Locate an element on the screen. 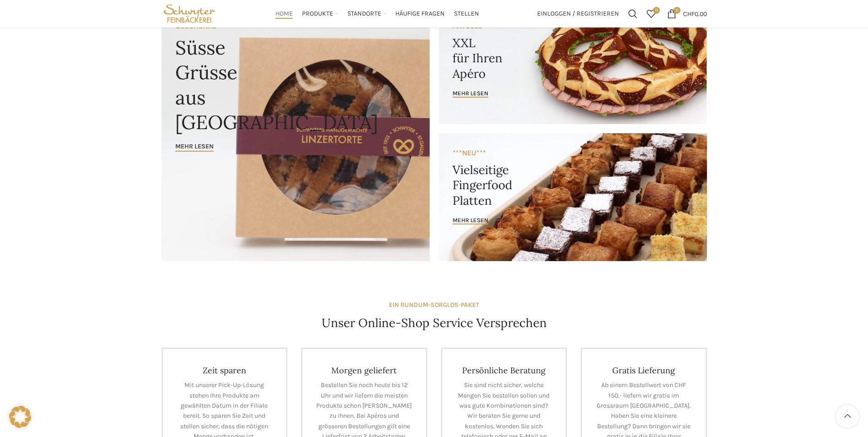  a: Scroll to top button is located at coordinates (848, 417).